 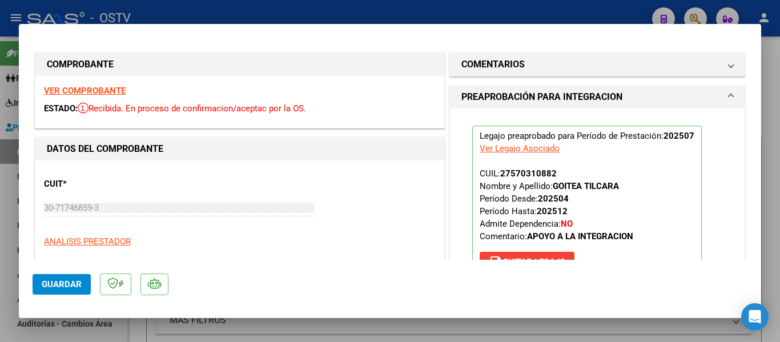 What do you see at coordinates (105, 149) in the screenshot?
I see `strong: DATOS DEL COMPROBANTE` at bounding box center [105, 149].